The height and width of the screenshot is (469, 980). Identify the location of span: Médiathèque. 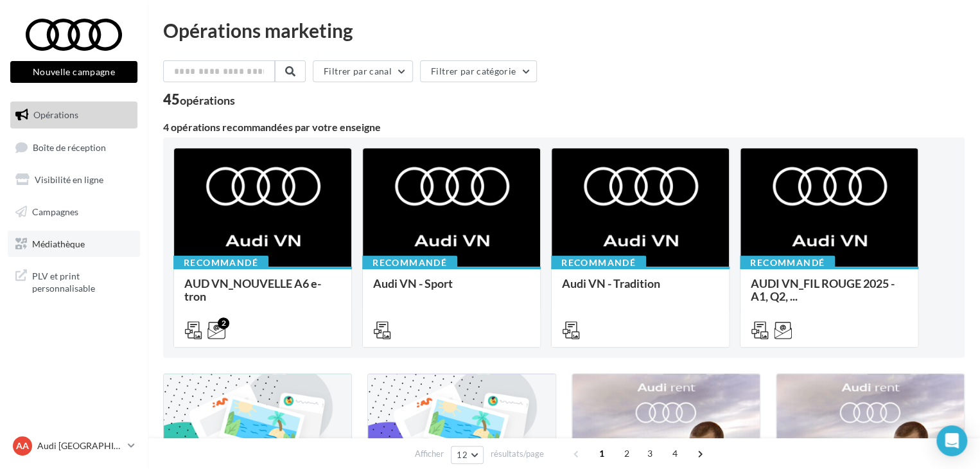
(58, 243).